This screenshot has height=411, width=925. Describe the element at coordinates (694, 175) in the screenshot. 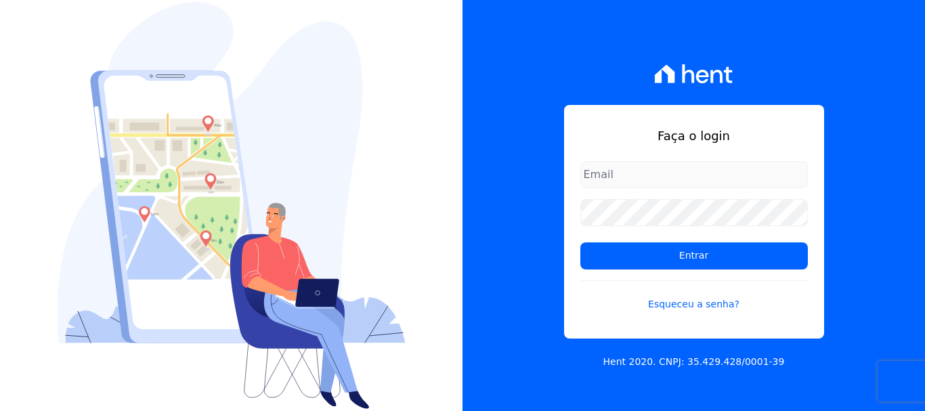

I see `input: Email` at that location.